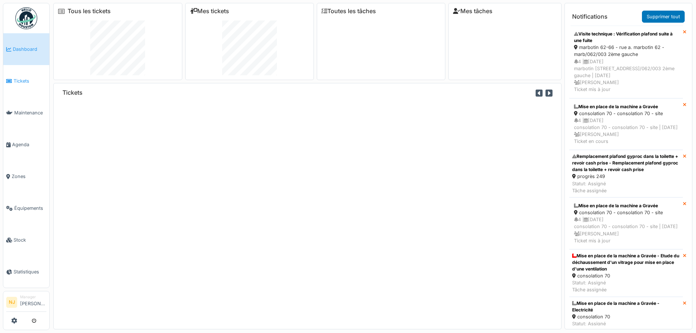 This screenshot has height=333, width=696. I want to click on div: Mise en place de la machine a Gravée - Etude du déchaussement d'un vitrage pour mise en place d'u..., so click(626, 262).